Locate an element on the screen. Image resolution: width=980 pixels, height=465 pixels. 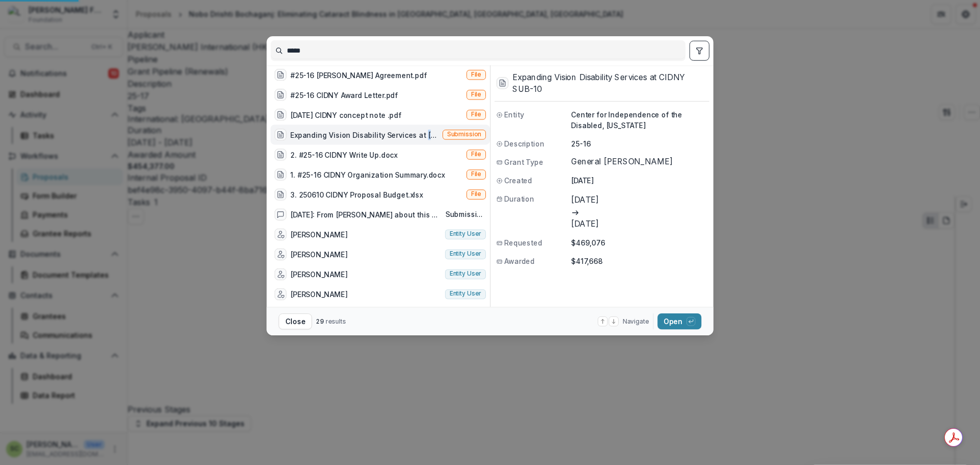
span: Awarded is located at coordinates (520, 261).